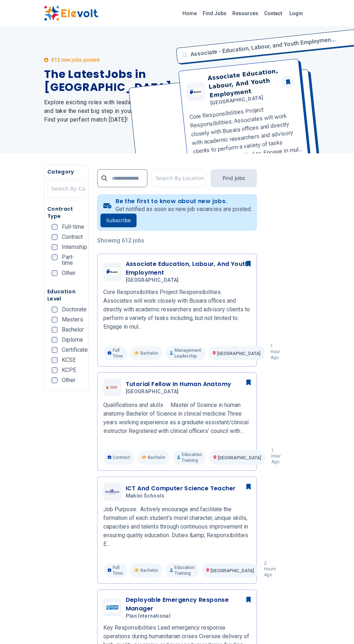 This screenshot has width=354, height=644. Describe the element at coordinates (112, 271) in the screenshot. I see `img: Busara Center` at that location.